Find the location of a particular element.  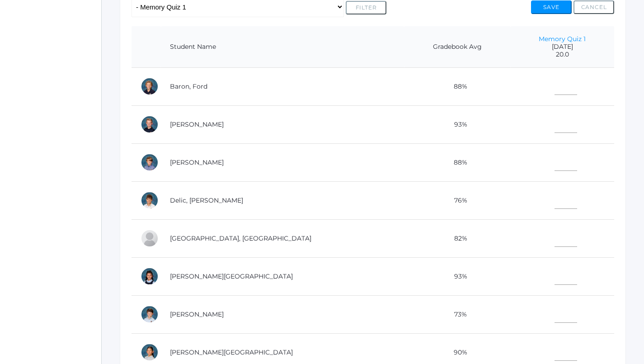

a: Memory Quiz 1 is located at coordinates (562, 39).